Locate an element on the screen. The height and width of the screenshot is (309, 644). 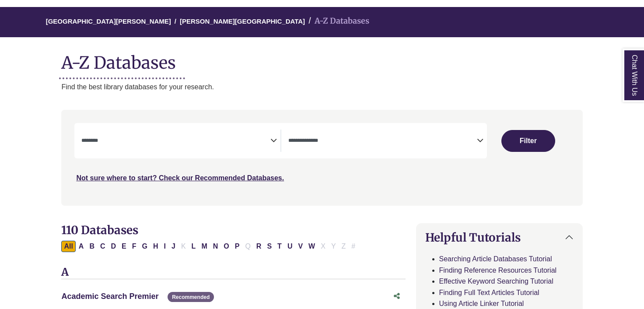
a: Effective Keyword Searching Tutorial is located at coordinates (496, 281).